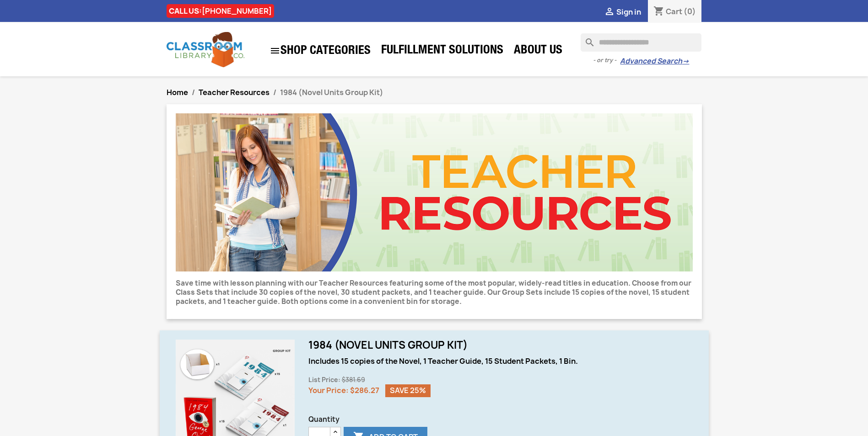  I want to click on span: 1984 (Novel Units Group Kit), so click(332, 92).